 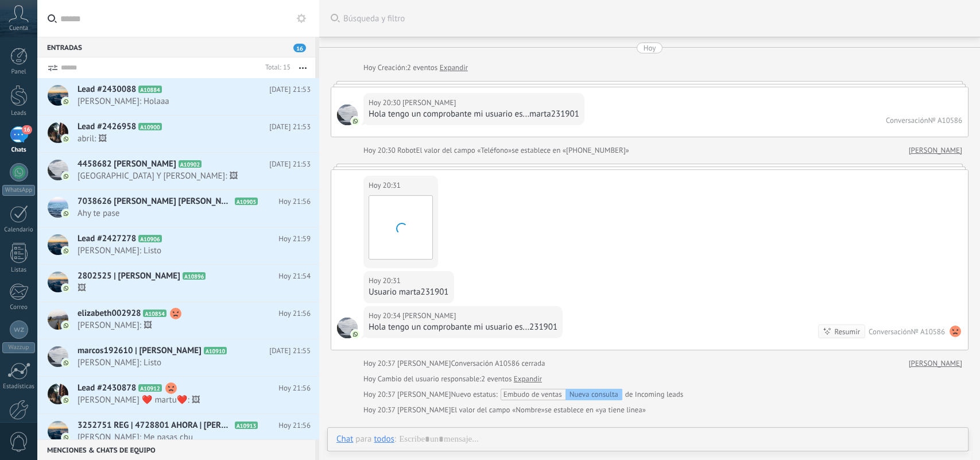 I want to click on div: Cambio del usuario responsable:, so click(x=452, y=379).